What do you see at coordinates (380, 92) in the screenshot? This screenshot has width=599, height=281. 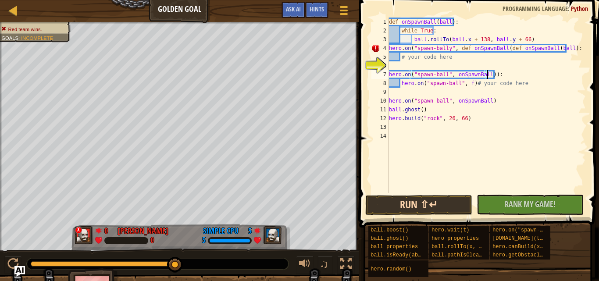 I see `div: 9` at bounding box center [380, 92].